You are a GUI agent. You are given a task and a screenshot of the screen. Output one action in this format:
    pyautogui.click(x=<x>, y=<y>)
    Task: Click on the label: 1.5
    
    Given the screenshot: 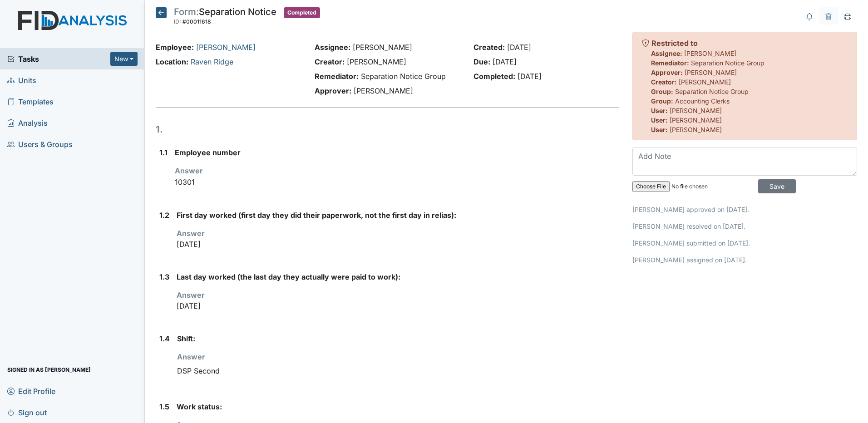 What is the action you would take?
    pyautogui.click(x=165, y=407)
    